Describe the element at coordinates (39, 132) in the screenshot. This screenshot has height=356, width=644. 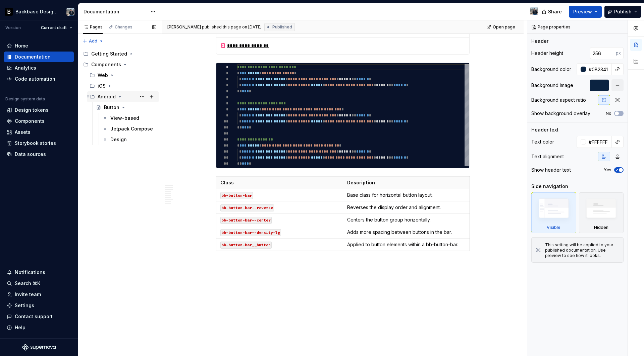
I see `a: Assets` at that location.